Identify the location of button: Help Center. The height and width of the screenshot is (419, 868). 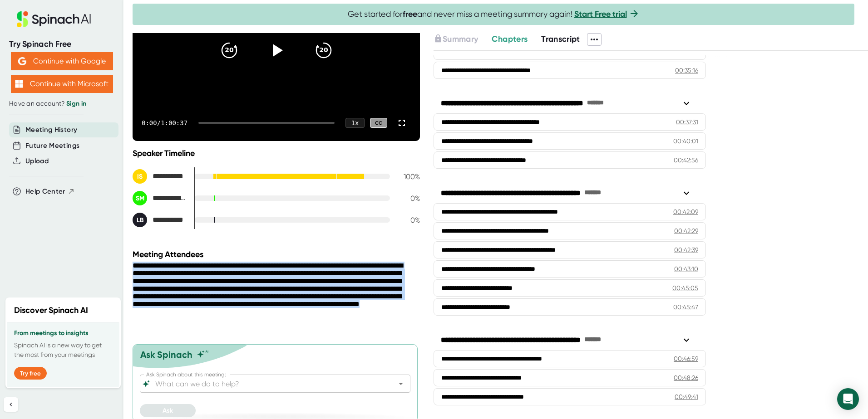
(50, 192).